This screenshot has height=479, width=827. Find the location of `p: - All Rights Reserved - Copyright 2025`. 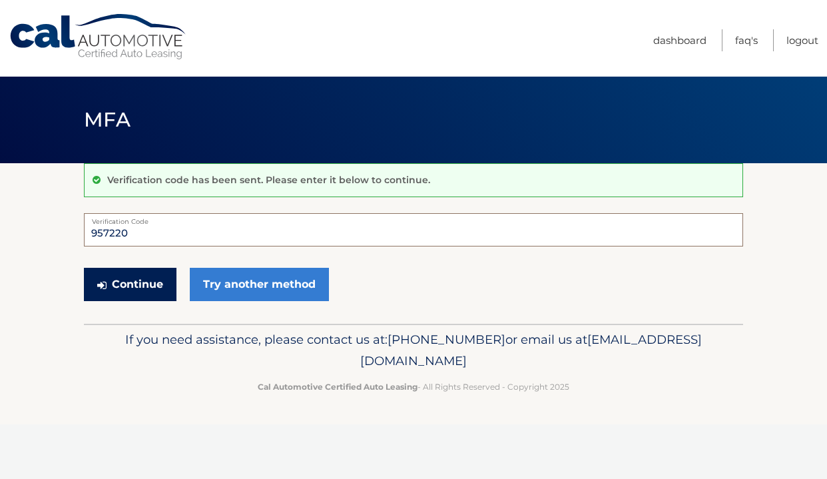

p: - All Rights Reserved - Copyright 2025 is located at coordinates (413, 386).